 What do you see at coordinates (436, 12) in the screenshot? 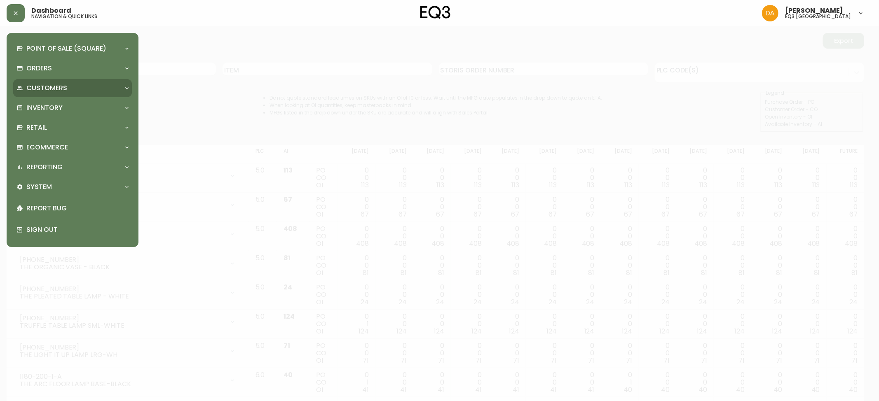
I see `img: logo` at bounding box center [436, 12].